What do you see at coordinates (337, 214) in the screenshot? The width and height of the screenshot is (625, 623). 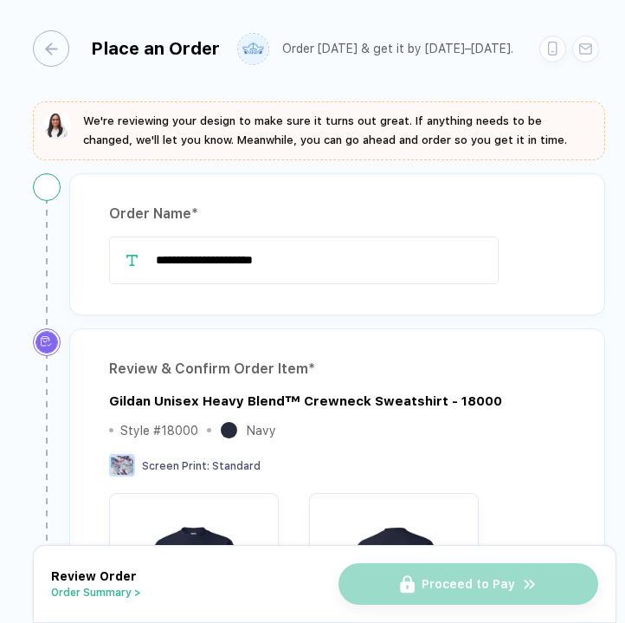 I see `div: Order Name` at bounding box center [337, 214].